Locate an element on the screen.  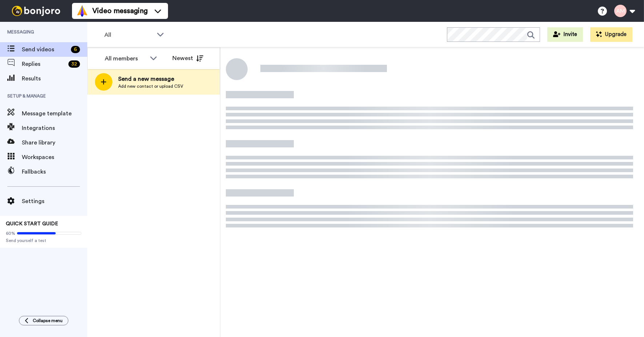
button: Newest is located at coordinates (188, 58).